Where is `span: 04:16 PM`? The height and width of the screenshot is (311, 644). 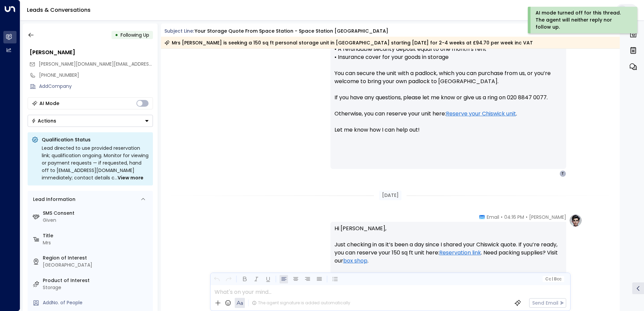 span: 04:16 PM is located at coordinates (514, 217).